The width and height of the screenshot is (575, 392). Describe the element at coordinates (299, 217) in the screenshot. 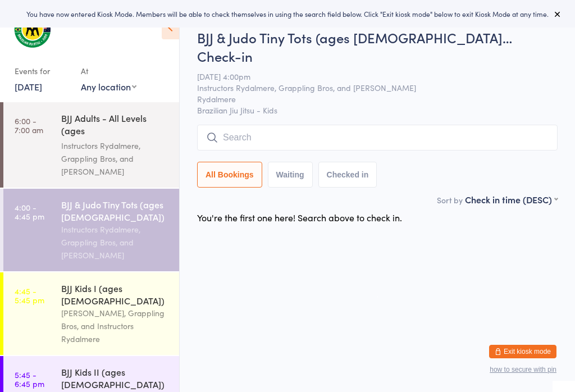

I see `div: You're the first one here! Search above to check in.` at that location.